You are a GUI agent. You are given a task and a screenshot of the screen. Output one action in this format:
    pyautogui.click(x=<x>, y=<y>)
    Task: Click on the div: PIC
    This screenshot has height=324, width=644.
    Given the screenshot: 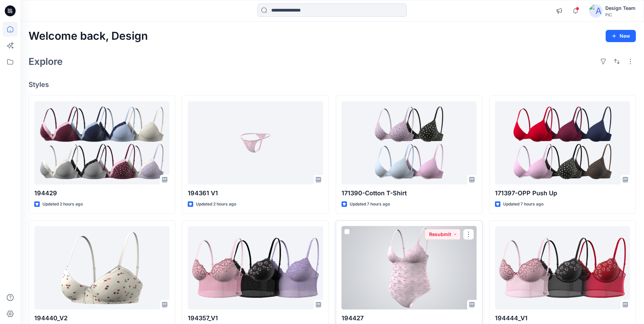 What is the action you would take?
    pyautogui.click(x=620, y=14)
    